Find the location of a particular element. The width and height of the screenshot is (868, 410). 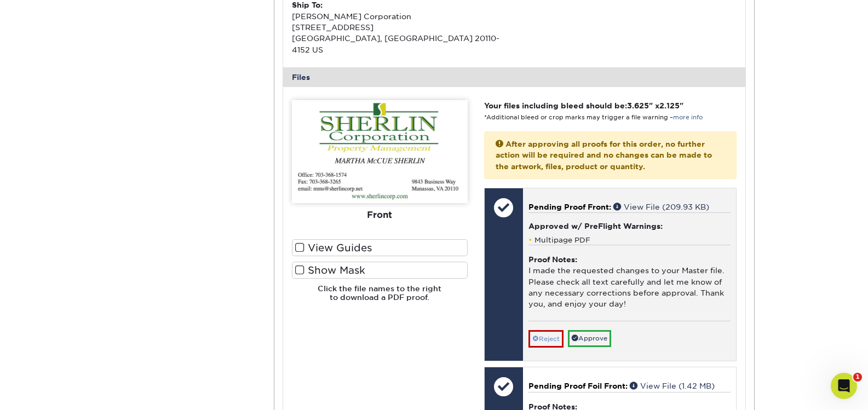

span: 1 is located at coordinates (857, 377).